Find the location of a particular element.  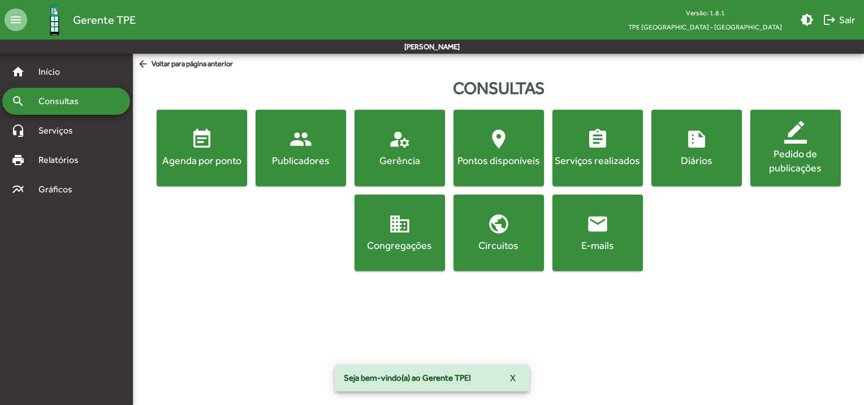

button: Sair is located at coordinates (839, 20).